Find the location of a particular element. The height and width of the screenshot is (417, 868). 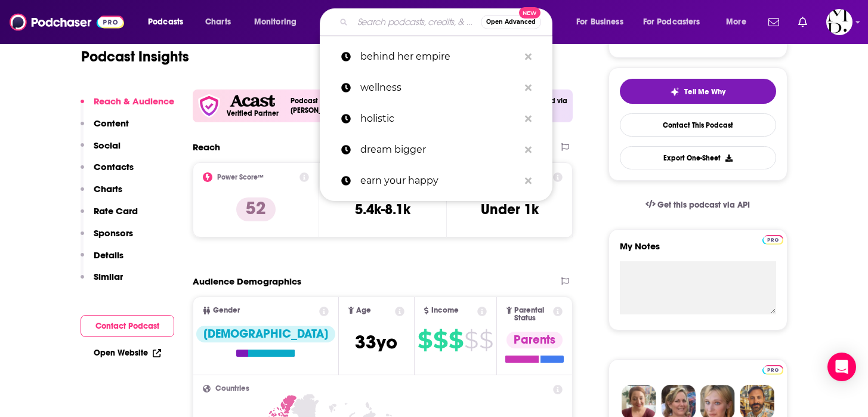

button: Reach & Audience is located at coordinates (127, 106).